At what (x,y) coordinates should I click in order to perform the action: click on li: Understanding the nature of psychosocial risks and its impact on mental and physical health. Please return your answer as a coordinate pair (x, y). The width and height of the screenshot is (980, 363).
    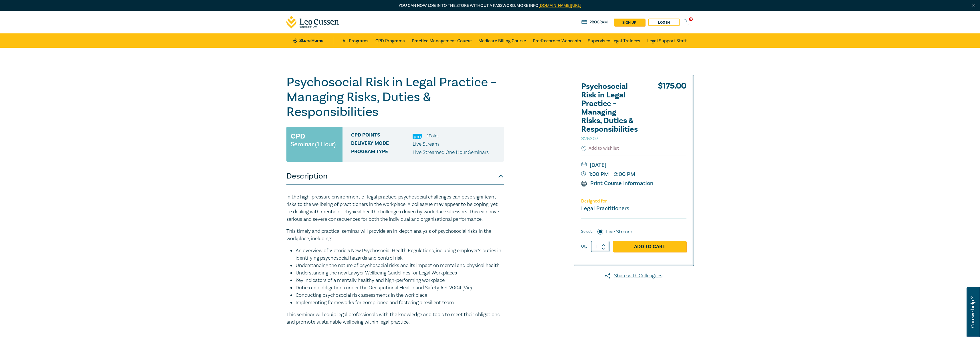
    Looking at the image, I should click on (399, 266).